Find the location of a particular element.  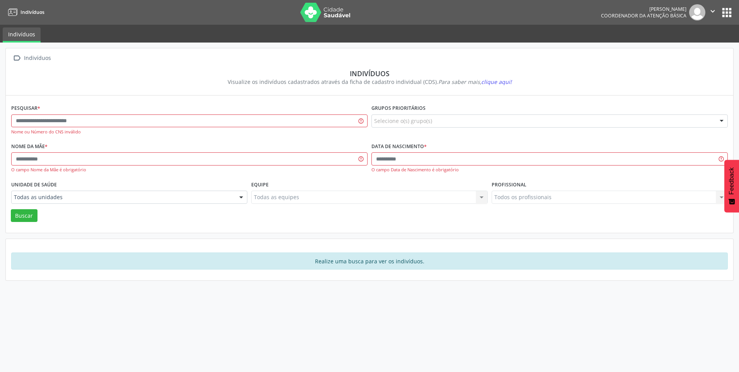

span: Feedback is located at coordinates (732, 181).